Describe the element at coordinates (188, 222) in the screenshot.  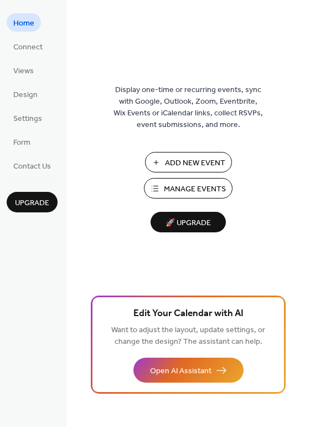
I see `button: 🚀 Upgrade` at that location.